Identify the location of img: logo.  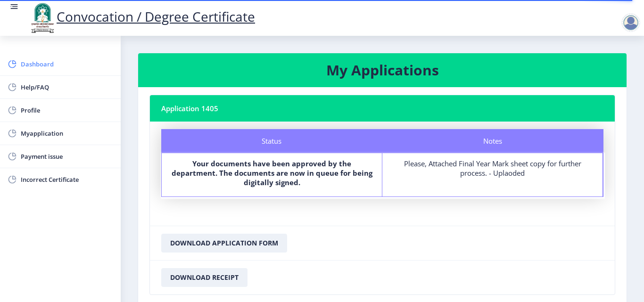
(42, 18).